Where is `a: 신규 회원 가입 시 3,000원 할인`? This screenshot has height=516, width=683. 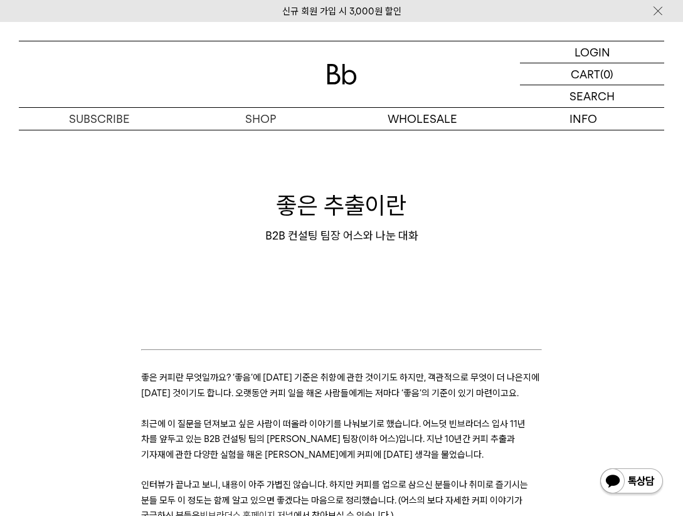
a: 신규 회원 가입 시 3,000원 할인 is located at coordinates (342, 11).